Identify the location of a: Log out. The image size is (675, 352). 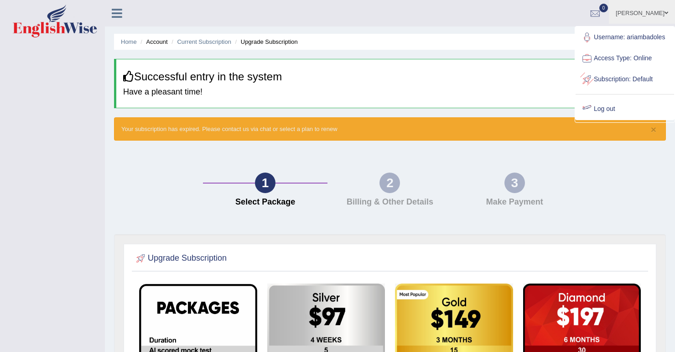
(625, 109).